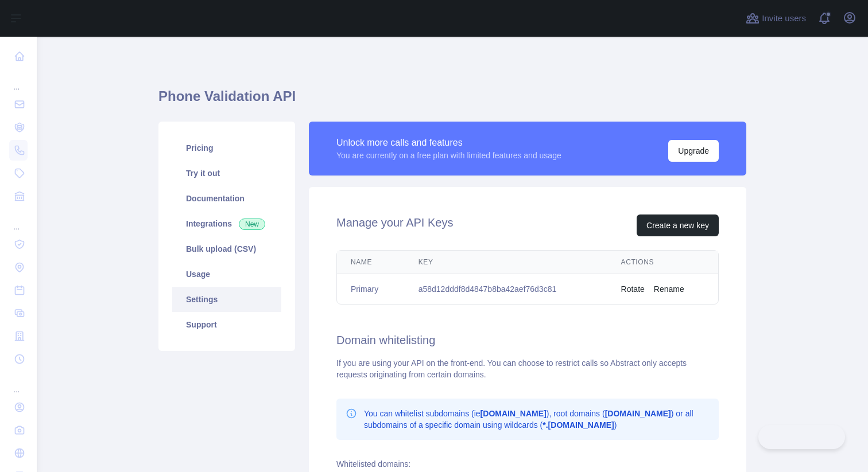  What do you see at coordinates (537, 420) in the screenshot?
I see `p: You can whitelist subdomains (ie ), root domains ( ) or all subdomains of a specific domain using...` at bounding box center [537, 420].